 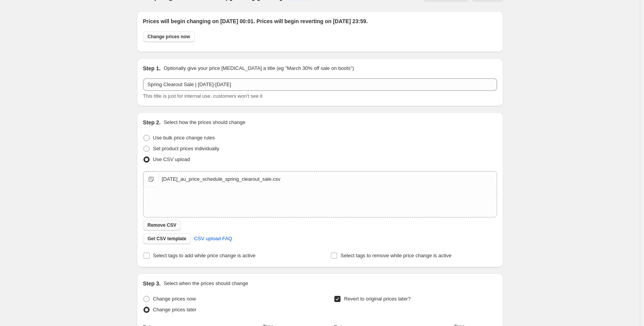 What do you see at coordinates (152, 68) in the screenshot?
I see `h2: Step 1.` at bounding box center [152, 68].